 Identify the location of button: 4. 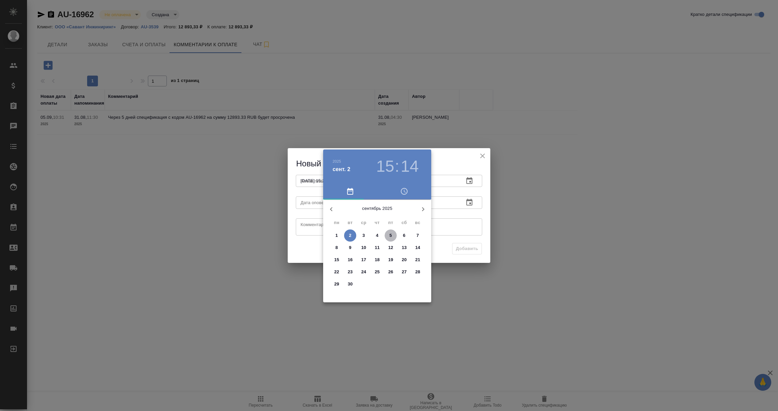
(377, 236).